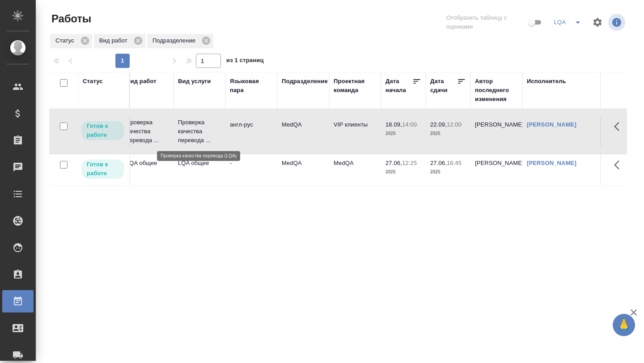  What do you see at coordinates (194, 81) in the screenshot?
I see `div: Вид услуги` at bounding box center [194, 81].